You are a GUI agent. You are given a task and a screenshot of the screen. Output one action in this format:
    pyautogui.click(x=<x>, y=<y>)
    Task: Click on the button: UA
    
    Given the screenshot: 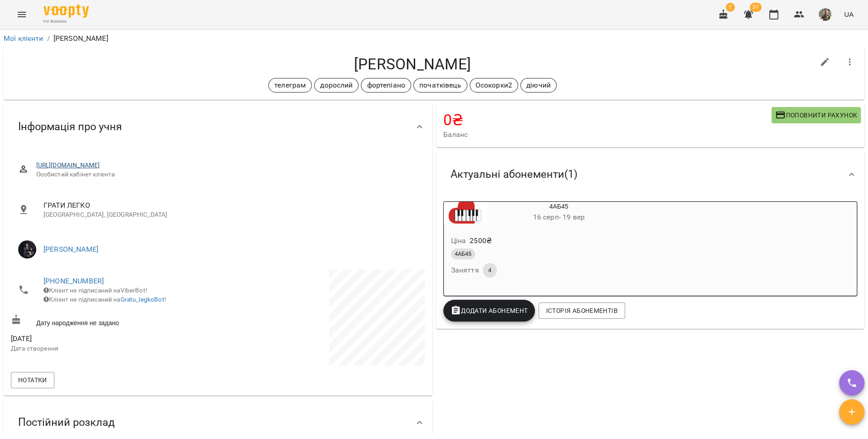 What is the action you would take?
    pyautogui.click(x=849, y=14)
    